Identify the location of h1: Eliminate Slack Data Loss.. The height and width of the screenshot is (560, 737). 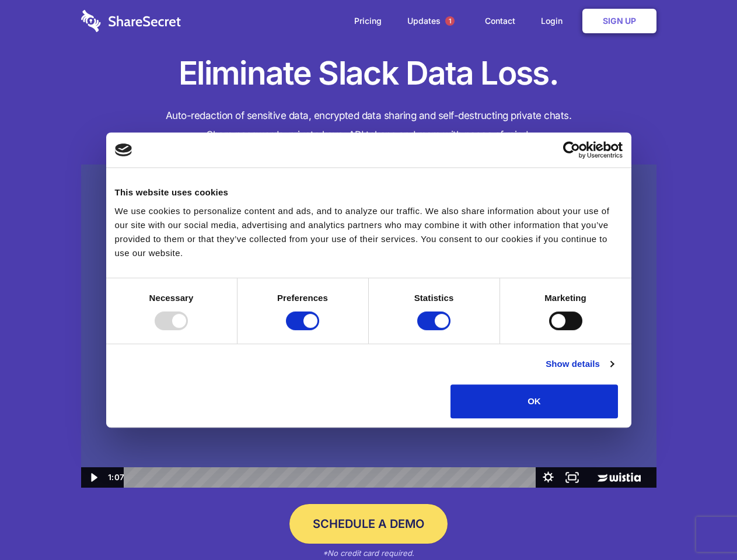
(369, 73).